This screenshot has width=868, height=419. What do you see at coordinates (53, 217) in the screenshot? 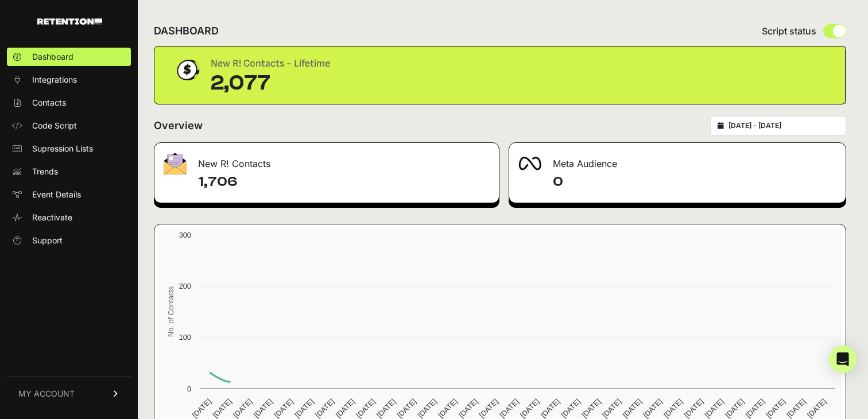
I see `span: Reactivate` at bounding box center [53, 217].